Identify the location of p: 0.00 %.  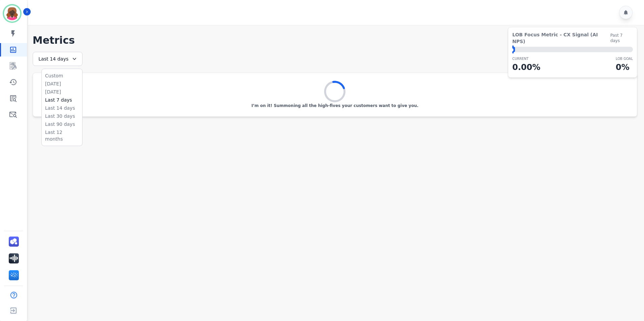
(526, 67).